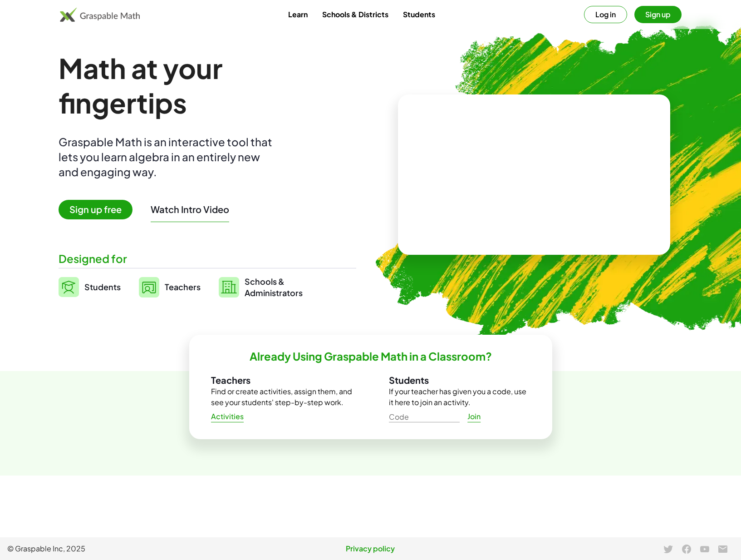 The image size is (741, 560). Describe the element at coordinates (282, 380) in the screenshot. I see `h3: Teachers` at that location.